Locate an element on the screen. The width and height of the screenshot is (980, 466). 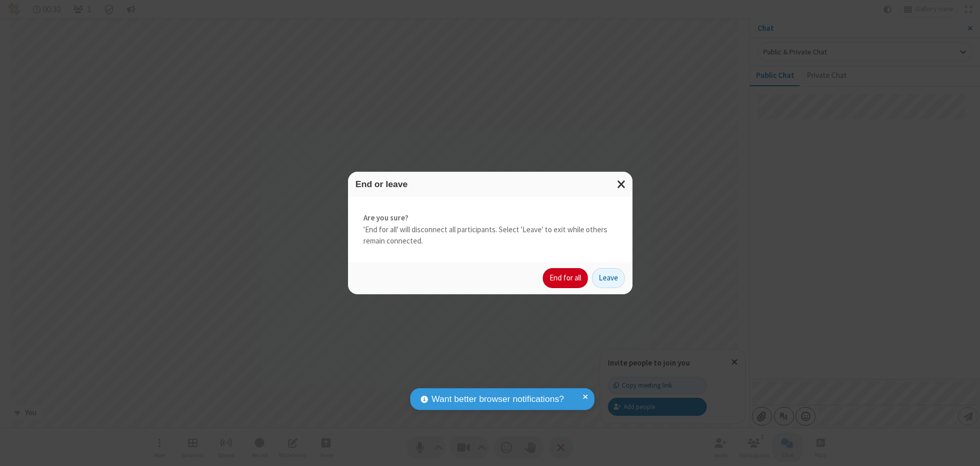
button: Leave is located at coordinates (609, 278).